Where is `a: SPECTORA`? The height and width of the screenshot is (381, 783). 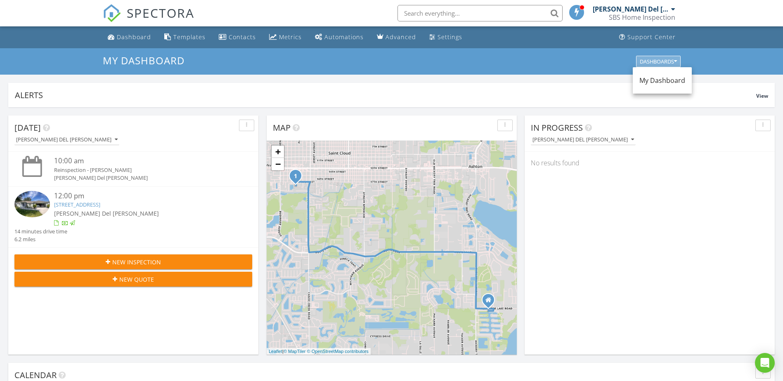 a: SPECTORA is located at coordinates (149, 20).